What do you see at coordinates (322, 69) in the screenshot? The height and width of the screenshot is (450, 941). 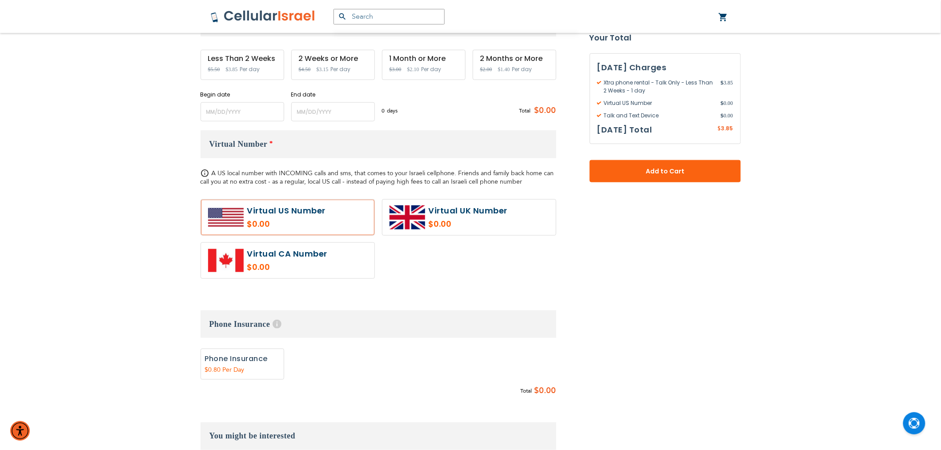 I see `span: $3.15` at bounding box center [322, 69].